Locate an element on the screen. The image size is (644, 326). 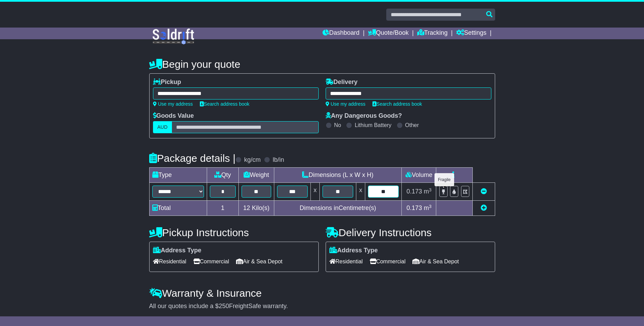
div: All our quotes include a $ FreightSafe warranty. is located at coordinates (322, 307).